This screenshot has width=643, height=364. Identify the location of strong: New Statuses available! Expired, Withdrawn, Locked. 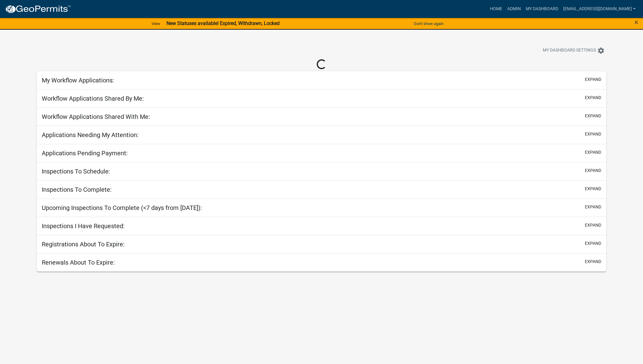
(223, 23).